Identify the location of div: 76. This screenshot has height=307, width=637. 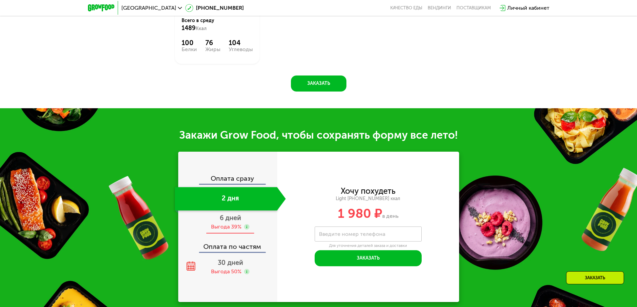
(213, 43).